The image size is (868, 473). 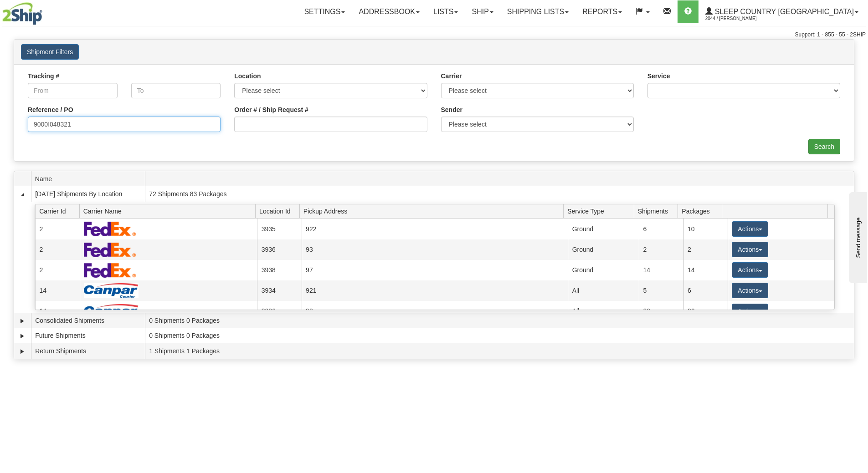 What do you see at coordinates (661, 291) in the screenshot?
I see `td: 5` at bounding box center [661, 291].